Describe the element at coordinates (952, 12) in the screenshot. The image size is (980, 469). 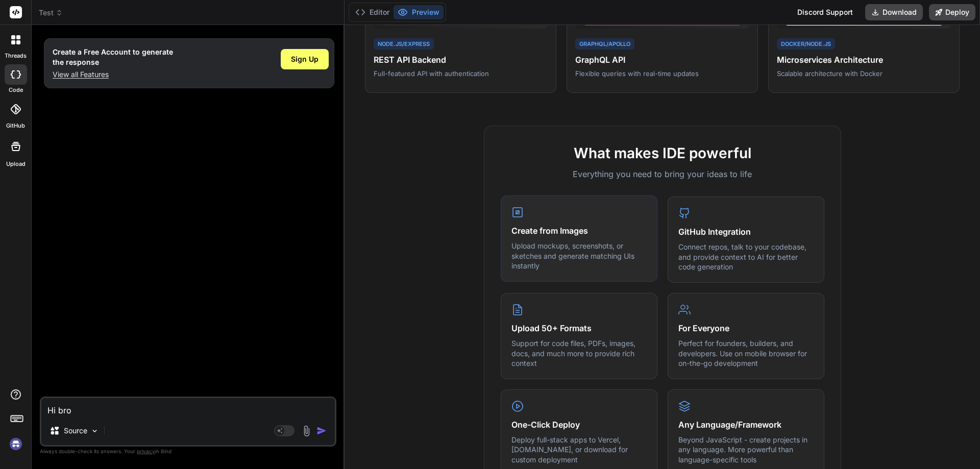
I see `button: Deploy` at that location.